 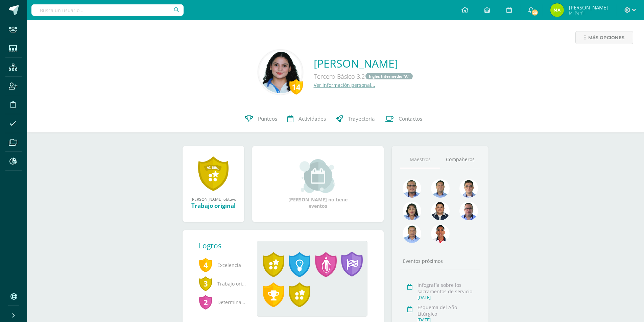 What do you see at coordinates (404, 119) in the screenshot?
I see `a: Contactos` at bounding box center [404, 119].